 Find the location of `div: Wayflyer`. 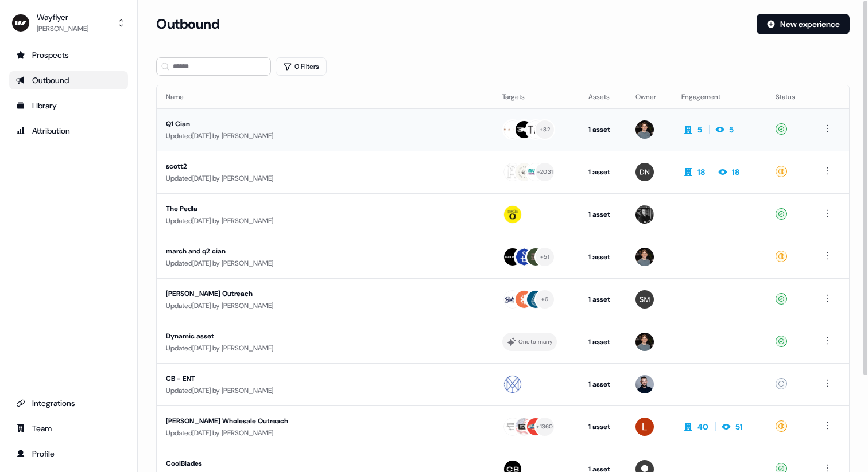

div: Wayflyer is located at coordinates (63, 17).